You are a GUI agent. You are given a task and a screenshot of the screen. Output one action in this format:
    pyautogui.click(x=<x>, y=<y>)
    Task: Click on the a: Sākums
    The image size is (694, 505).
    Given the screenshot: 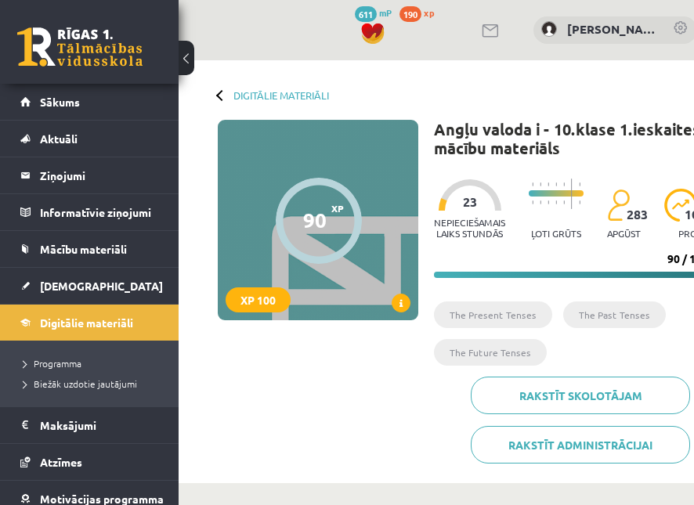 What is the action you would take?
    pyautogui.click(x=89, y=102)
    